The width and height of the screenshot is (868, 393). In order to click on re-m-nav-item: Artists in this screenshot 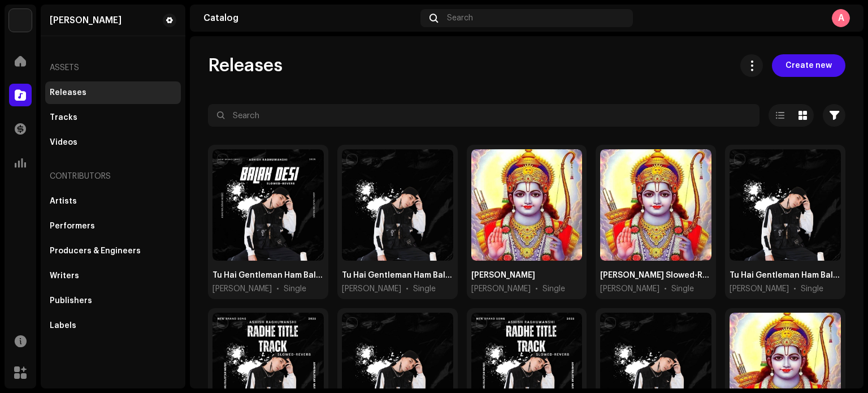, I will do `click(113, 201)`.